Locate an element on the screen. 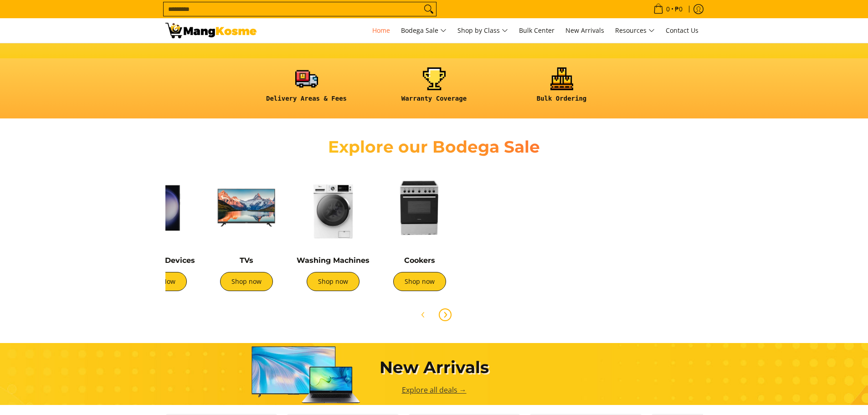  a: Contact Us is located at coordinates (682, 30).